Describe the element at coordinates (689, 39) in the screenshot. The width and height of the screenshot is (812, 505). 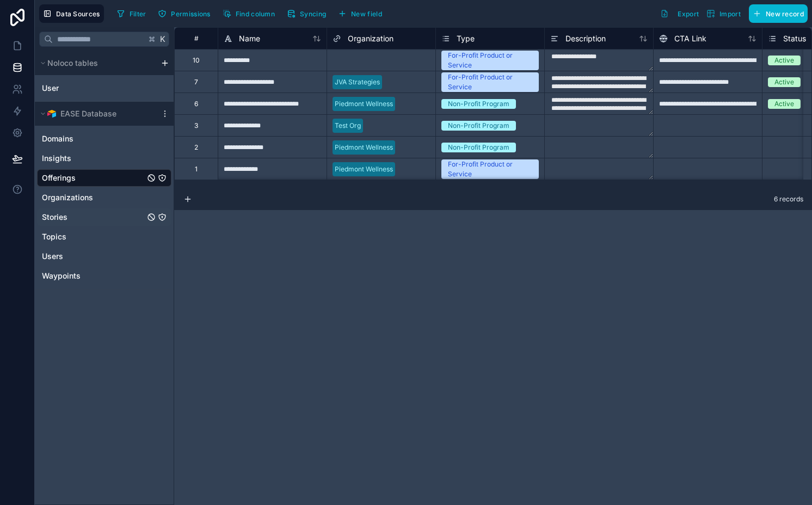
I see `span: CTA Link` at that location.